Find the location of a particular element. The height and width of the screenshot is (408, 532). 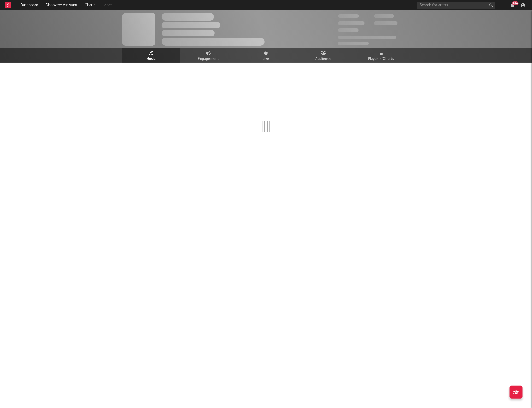

a: Music is located at coordinates (151, 55).